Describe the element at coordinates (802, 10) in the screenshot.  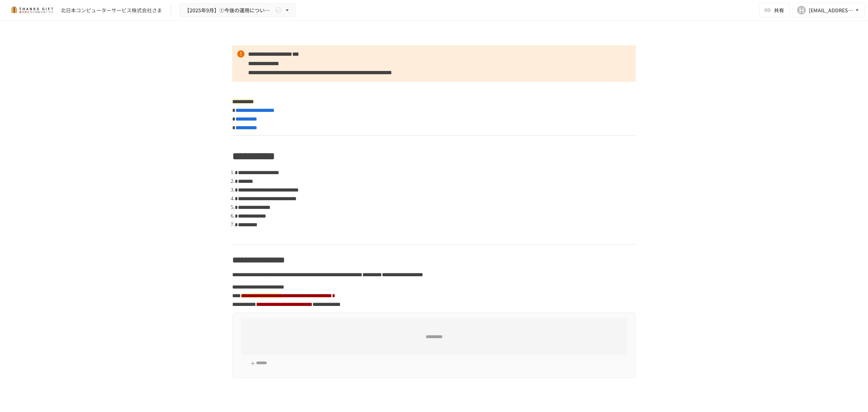
I see `div: H` at that location.